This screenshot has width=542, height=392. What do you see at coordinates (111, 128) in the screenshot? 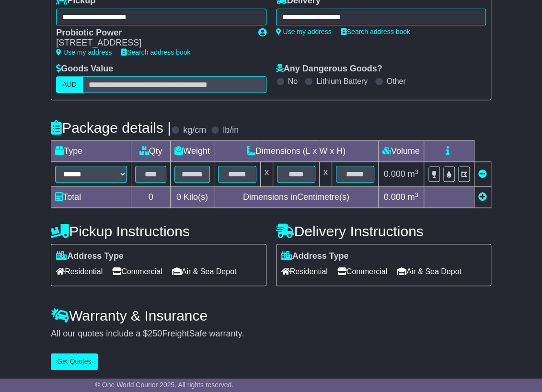
I see `h4: Package details |` at bounding box center [111, 128].